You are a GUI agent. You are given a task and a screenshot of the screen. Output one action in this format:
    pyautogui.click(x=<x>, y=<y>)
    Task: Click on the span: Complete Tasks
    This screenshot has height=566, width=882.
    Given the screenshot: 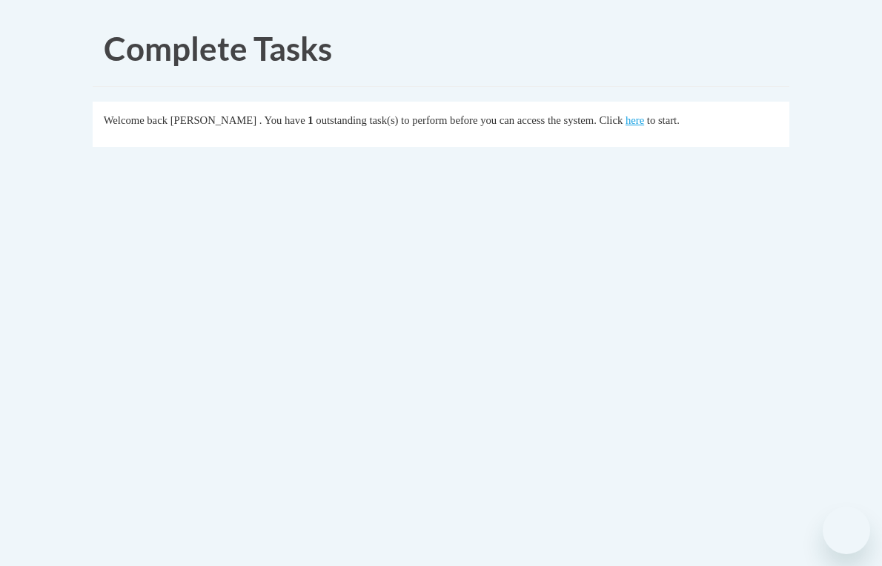 What is the action you would take?
    pyautogui.click(x=218, y=48)
    